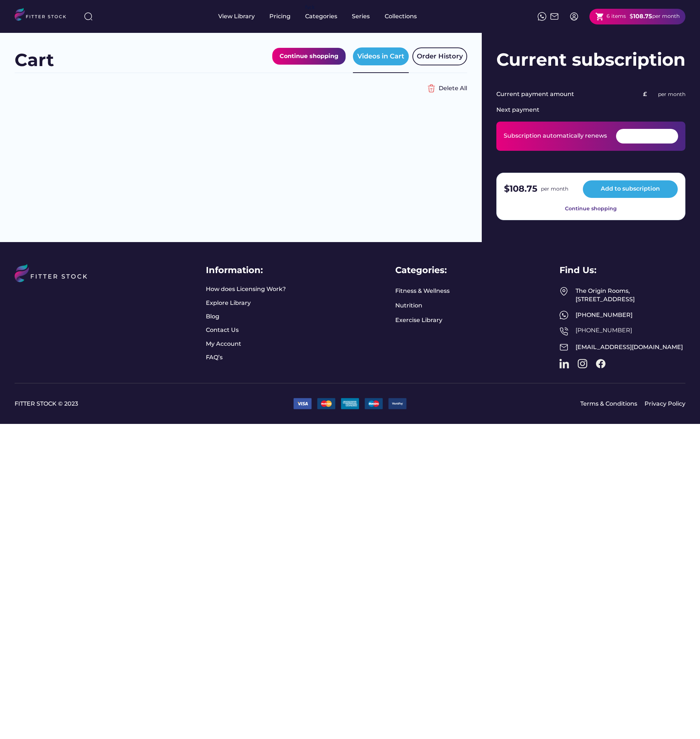  I want to click on div: Videos in Cart, so click(380, 57).